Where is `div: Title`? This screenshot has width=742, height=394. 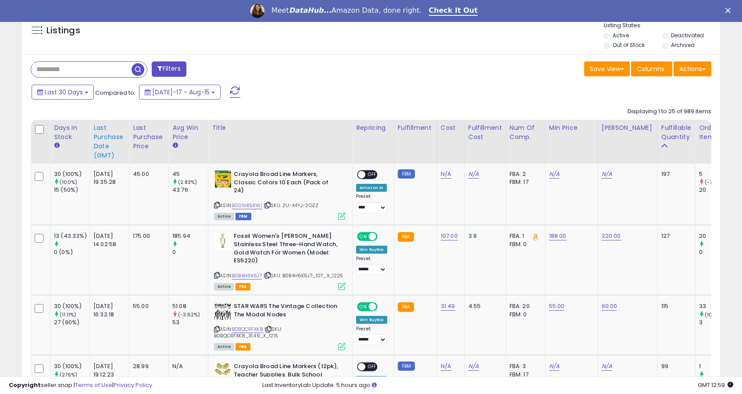
div: Title is located at coordinates (280, 128).